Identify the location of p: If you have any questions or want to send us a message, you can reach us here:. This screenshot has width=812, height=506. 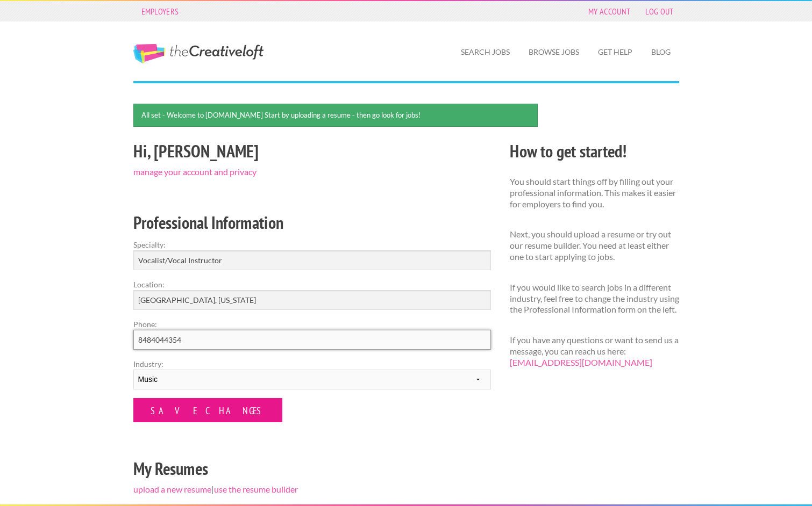
(594, 351).